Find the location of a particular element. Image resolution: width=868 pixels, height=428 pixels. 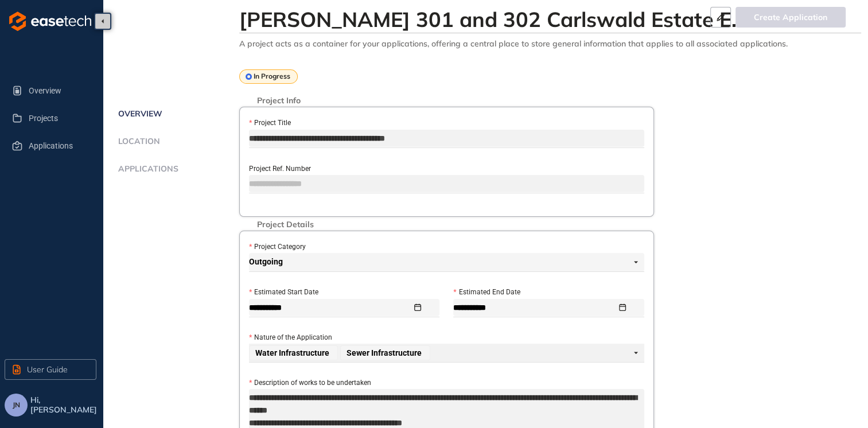

input: Project Ref. Number is located at coordinates (446, 183).